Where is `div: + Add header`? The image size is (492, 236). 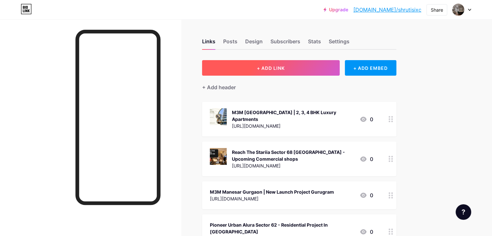
div: + Add header is located at coordinates (219, 87).